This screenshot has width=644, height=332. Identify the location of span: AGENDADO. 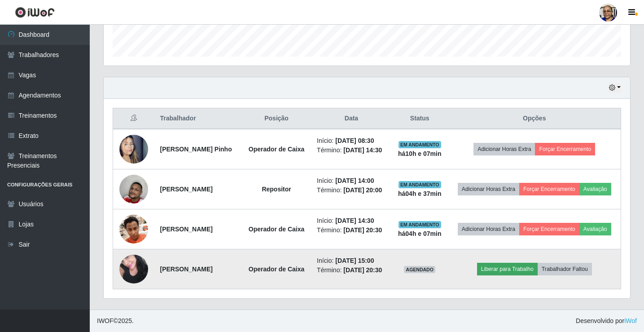
(420, 270).